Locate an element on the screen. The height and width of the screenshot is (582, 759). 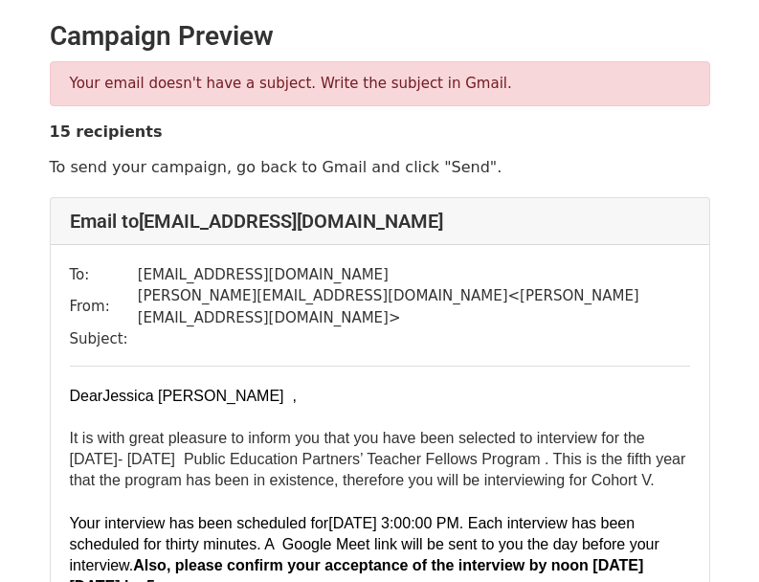
td: From: is located at coordinates (103, 306).